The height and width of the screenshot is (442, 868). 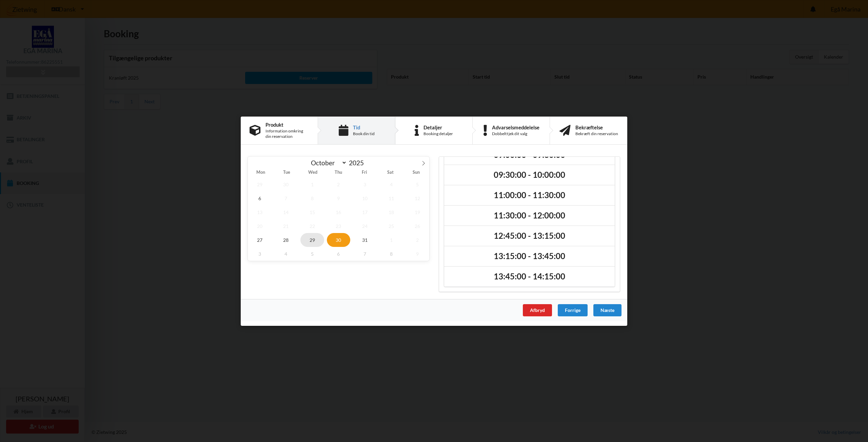 What do you see at coordinates (538, 310) in the screenshot?
I see `div: Afbryd` at bounding box center [538, 310].